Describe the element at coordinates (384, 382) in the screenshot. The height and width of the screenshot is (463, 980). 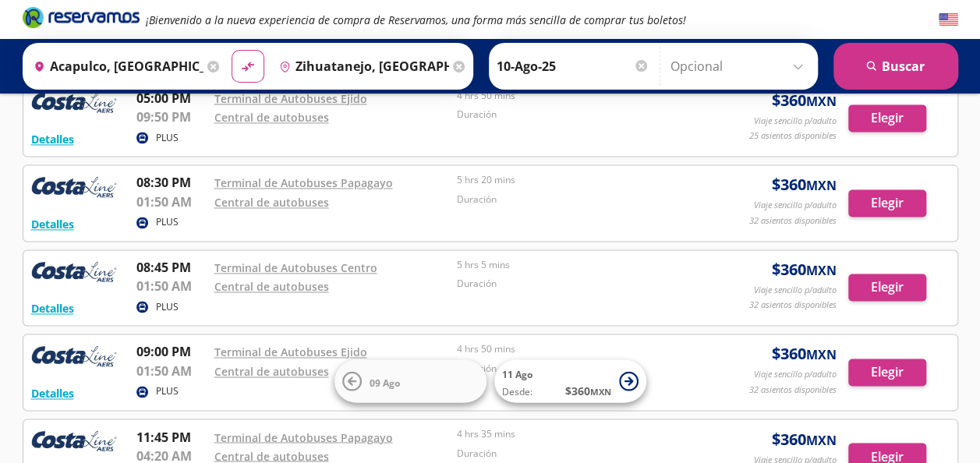
I see `span: 09 Ago` at that location.